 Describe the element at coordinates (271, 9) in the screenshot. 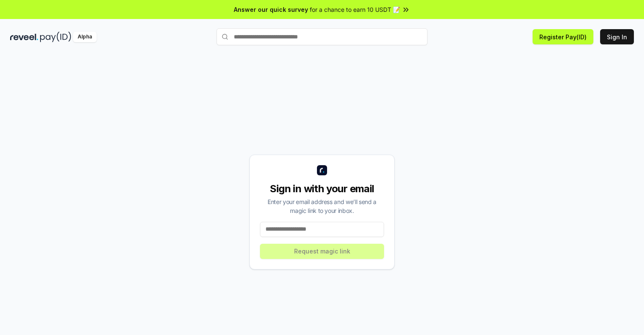

I see `span: Answer our quick survey` at that location.